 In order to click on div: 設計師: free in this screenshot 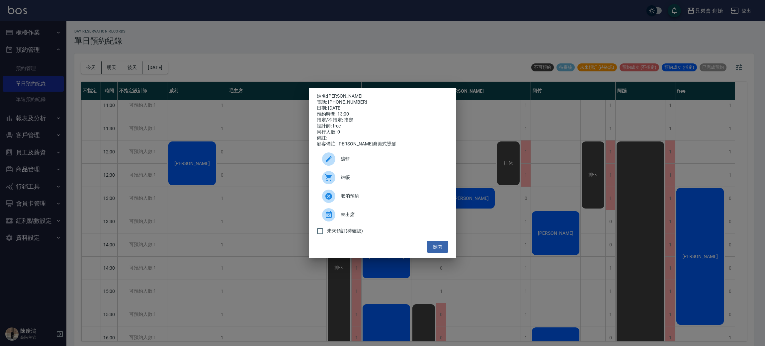, I will do `click(383, 126)`.